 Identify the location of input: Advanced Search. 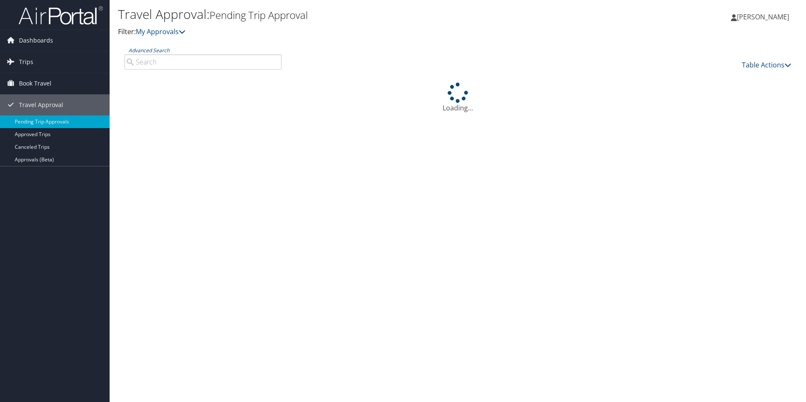
(203, 62).